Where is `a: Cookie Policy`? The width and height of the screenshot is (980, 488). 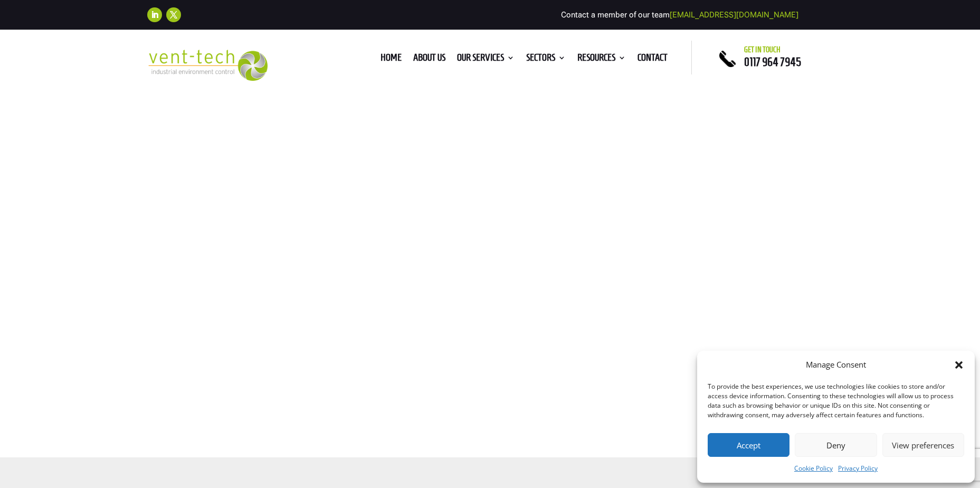
a: Cookie Policy is located at coordinates (814, 468).